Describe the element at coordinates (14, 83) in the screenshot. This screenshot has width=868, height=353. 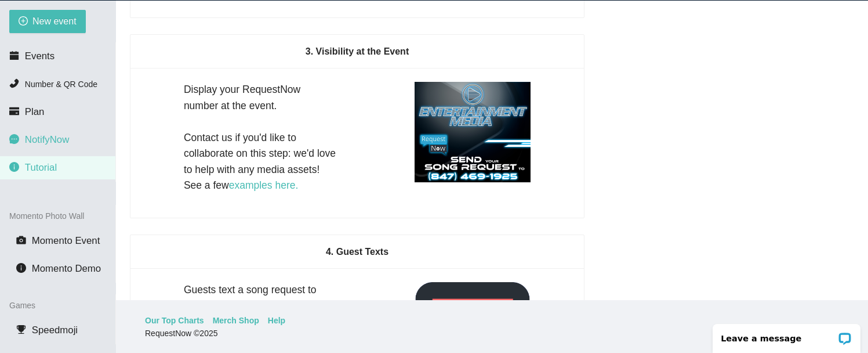
I see `span: phone` at that location.